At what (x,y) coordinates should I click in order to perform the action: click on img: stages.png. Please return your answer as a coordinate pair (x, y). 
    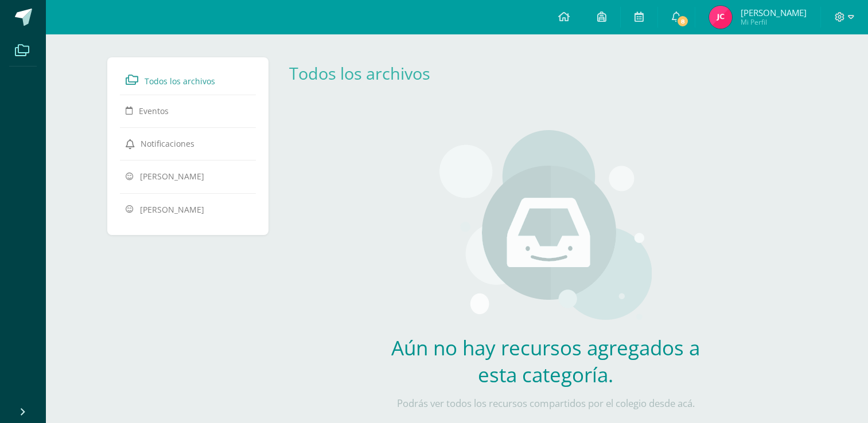
    Looking at the image, I should click on (546, 228).